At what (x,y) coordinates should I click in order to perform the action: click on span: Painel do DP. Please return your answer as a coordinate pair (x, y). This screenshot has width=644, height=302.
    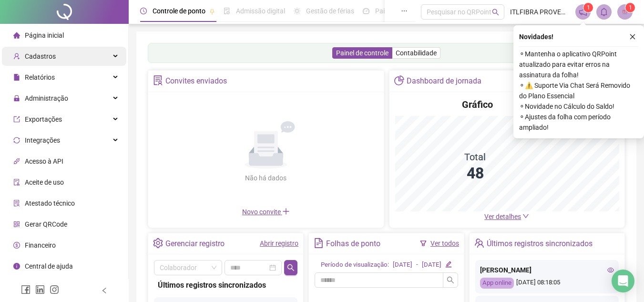
    Looking at the image, I should click on (394, 11).